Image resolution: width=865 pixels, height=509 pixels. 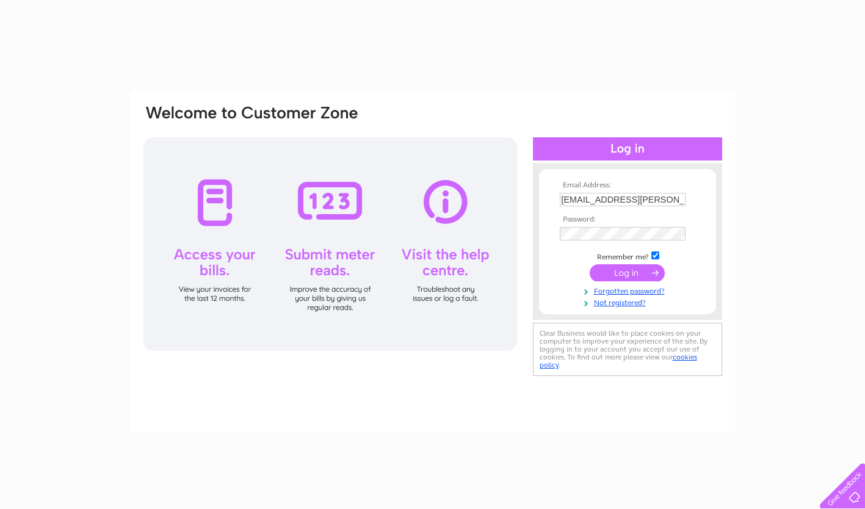 I want to click on input: Submit, so click(x=627, y=273).